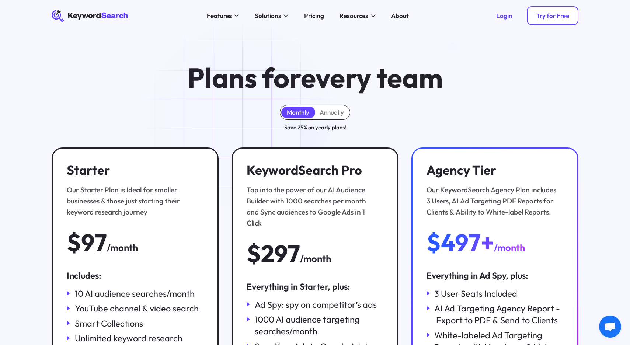  Describe the element at coordinates (400, 16) in the screenshot. I see `div: About` at that location.